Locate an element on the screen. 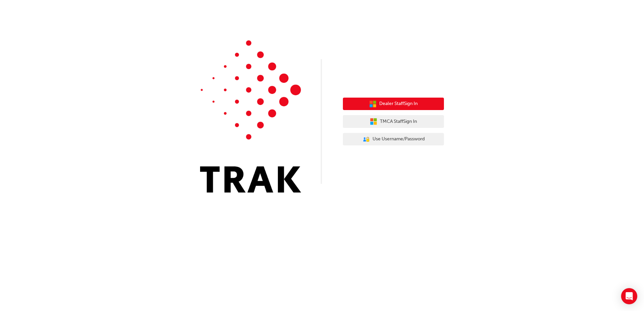 The height and width of the screenshot is (311, 644). span: Dealer Staff Sign In is located at coordinates (398, 104).